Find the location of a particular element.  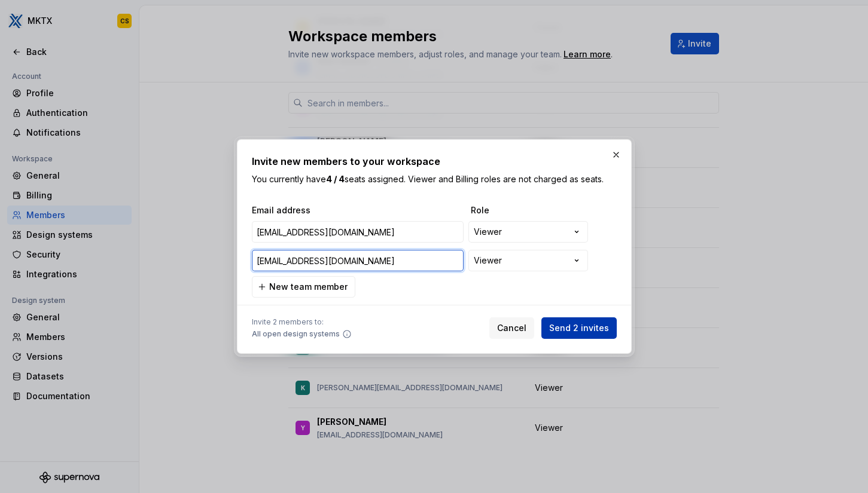

span: Cancel is located at coordinates (511, 328).